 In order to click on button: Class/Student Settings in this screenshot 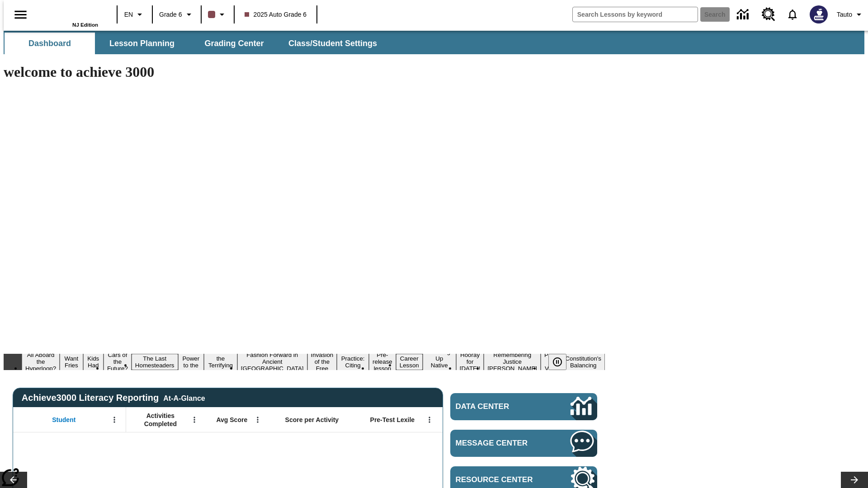, I will do `click(332, 44)`.